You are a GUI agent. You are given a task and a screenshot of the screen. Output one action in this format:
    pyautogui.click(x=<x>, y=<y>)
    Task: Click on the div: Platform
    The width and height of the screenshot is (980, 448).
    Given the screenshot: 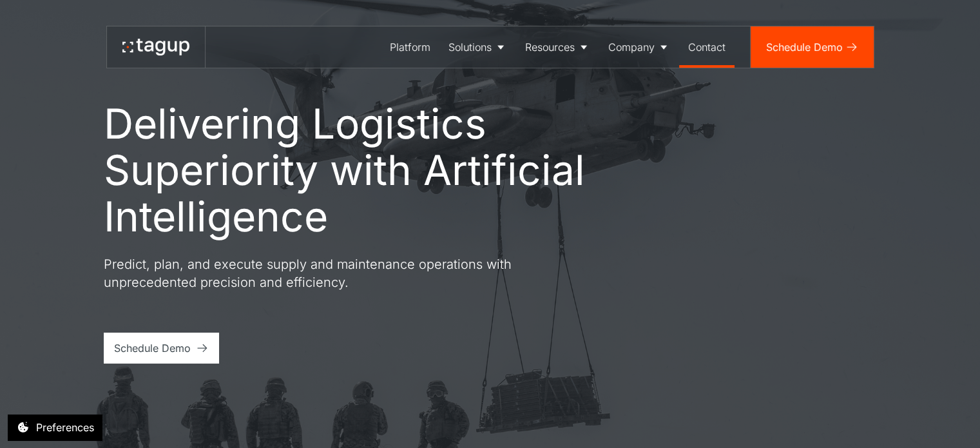 What is the action you would take?
    pyautogui.click(x=410, y=47)
    